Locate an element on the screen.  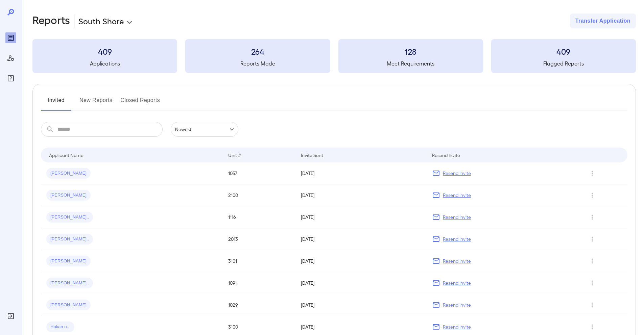
h5: Applications is located at coordinates (105, 64).